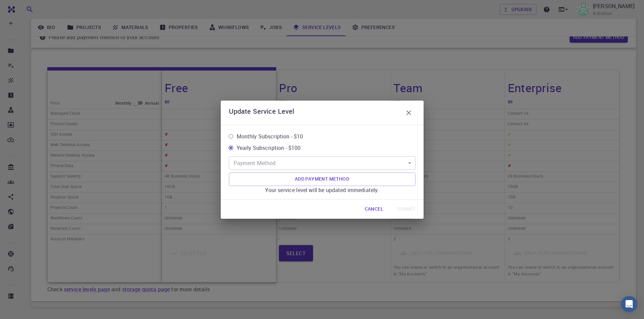 Image resolution: width=644 pixels, height=319 pixels. What do you see at coordinates (374, 209) in the screenshot?
I see `button: Cancel` at bounding box center [374, 209].